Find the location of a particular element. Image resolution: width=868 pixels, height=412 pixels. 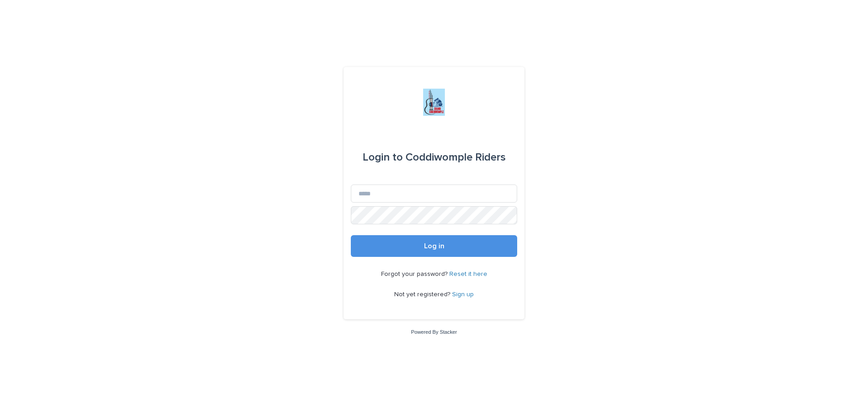

span: Log in is located at coordinates (434, 246).